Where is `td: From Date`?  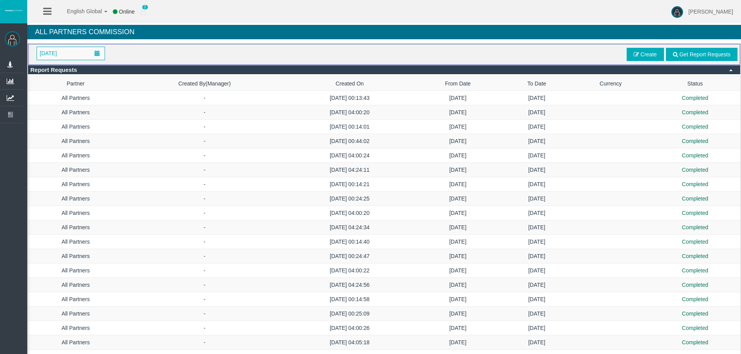
td: From Date is located at coordinates (458, 84).